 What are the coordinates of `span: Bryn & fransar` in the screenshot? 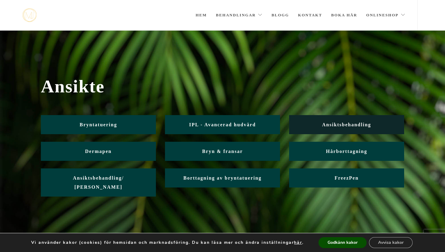 It's located at (222, 151).